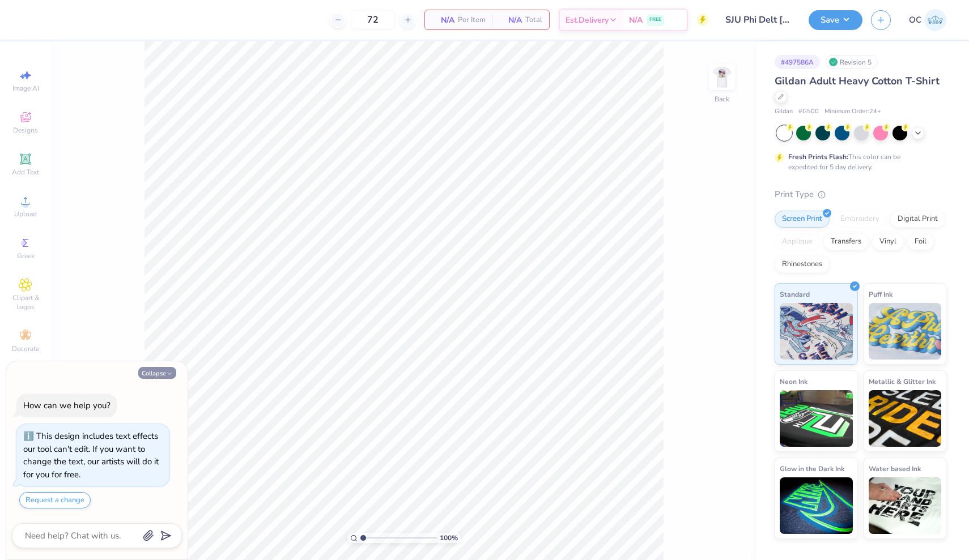 The height and width of the screenshot is (560, 969). Describe the element at coordinates (857, 81) in the screenshot. I see `span: Gildan Adult Heavy Cotton T-Shirt` at that location.